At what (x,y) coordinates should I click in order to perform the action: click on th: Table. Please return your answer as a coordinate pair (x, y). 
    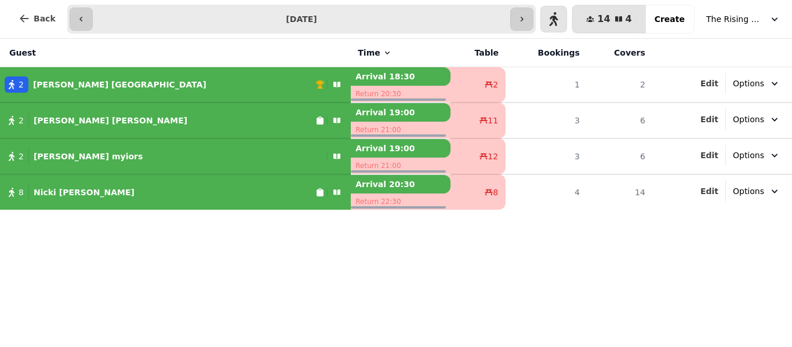
    Looking at the image, I should click on (478, 53).